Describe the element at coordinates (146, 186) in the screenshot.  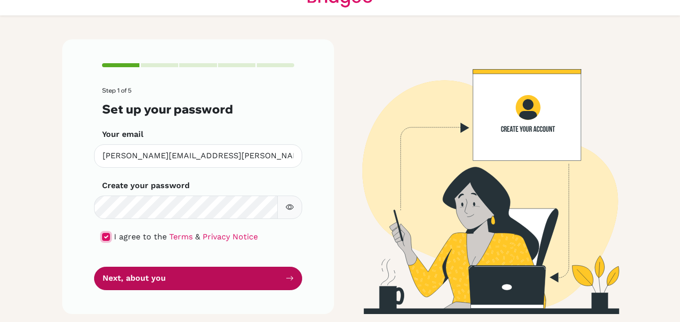
I see `label: Create your password` at that location.